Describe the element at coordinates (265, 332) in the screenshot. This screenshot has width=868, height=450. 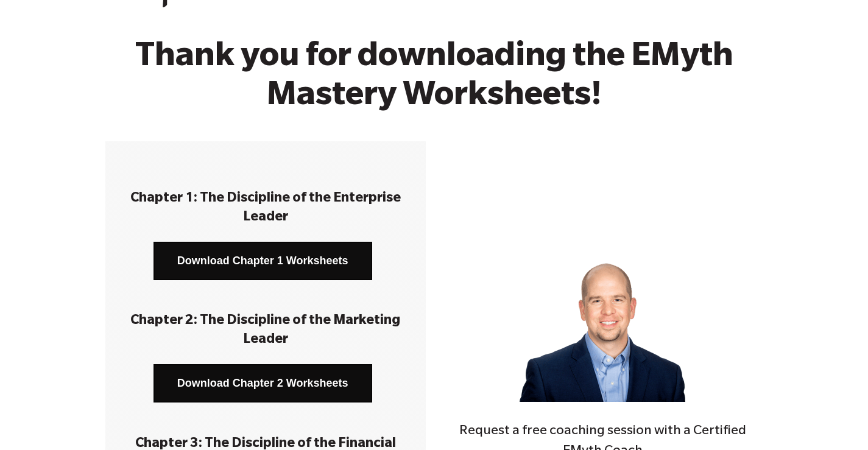
I see `h3: Chapter 2: The Discipline of the Marketing Leader` at that location.